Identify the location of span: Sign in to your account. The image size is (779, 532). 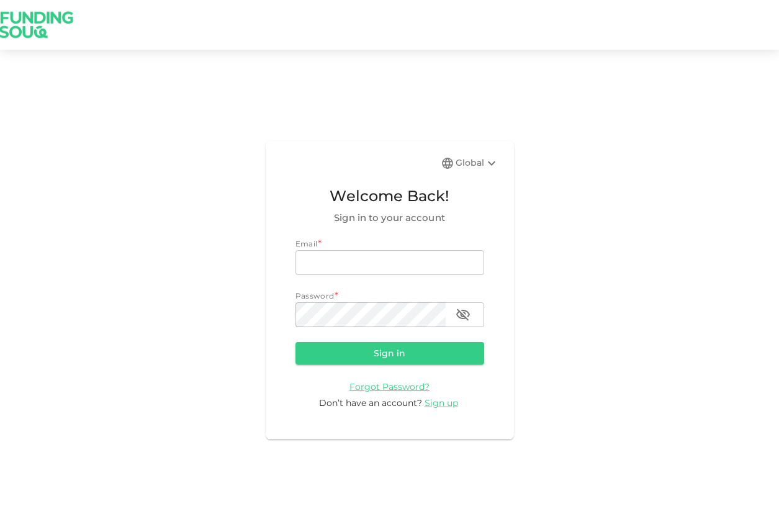
(390, 218).